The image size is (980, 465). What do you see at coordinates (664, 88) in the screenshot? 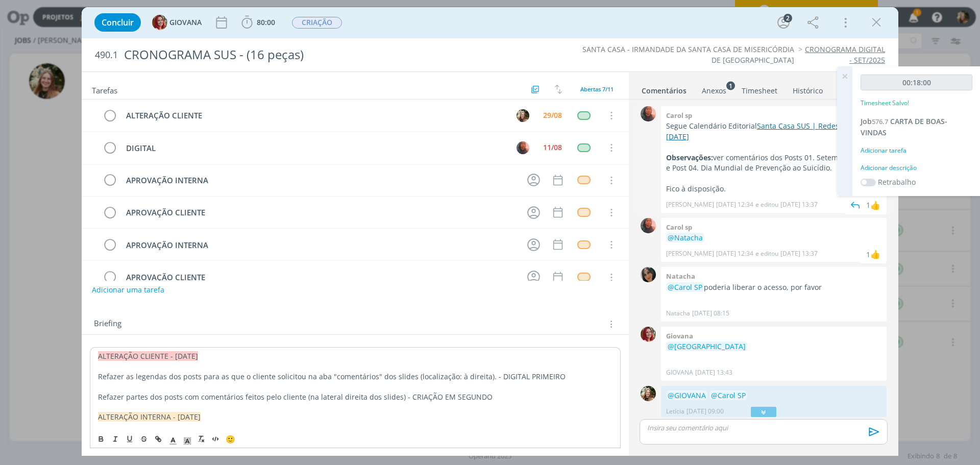
I see `a: Comentários` at bounding box center [664, 88].